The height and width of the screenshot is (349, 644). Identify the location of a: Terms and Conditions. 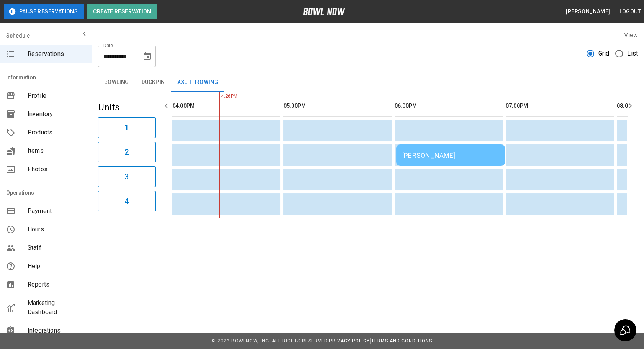
(402, 341).